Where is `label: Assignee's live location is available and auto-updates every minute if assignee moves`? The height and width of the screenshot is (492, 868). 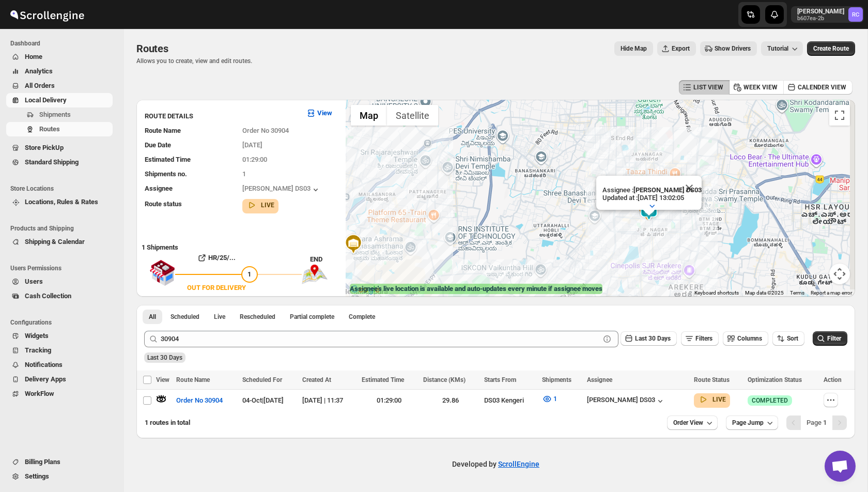 label: Assignee's live location is available and auto-updates every minute if assignee moves is located at coordinates (476, 289).